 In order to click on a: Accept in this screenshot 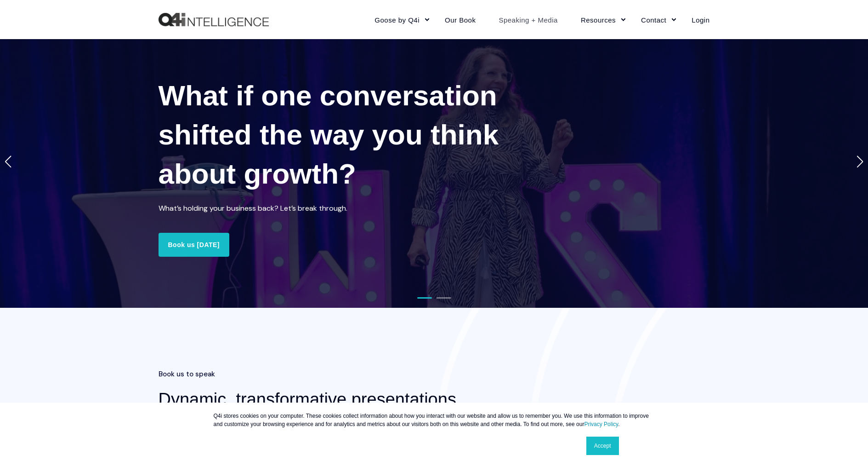, I will do `click(602, 445)`.